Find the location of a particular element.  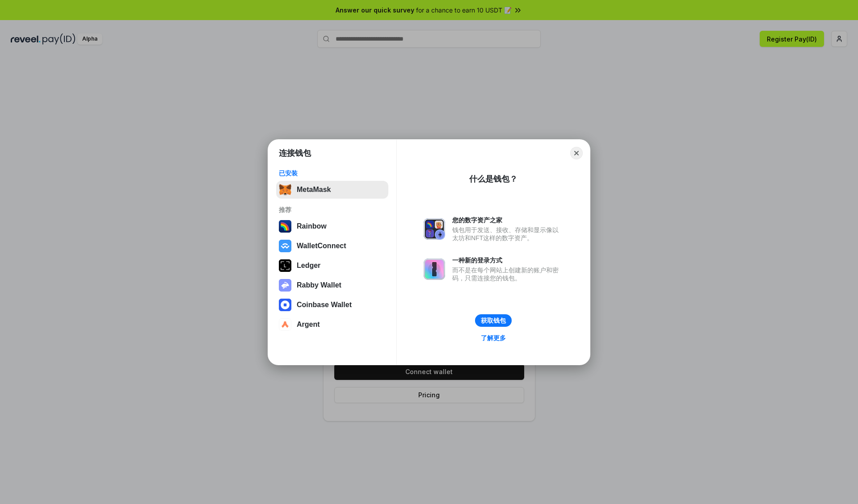

button: Rabby Wallet is located at coordinates (332, 286).